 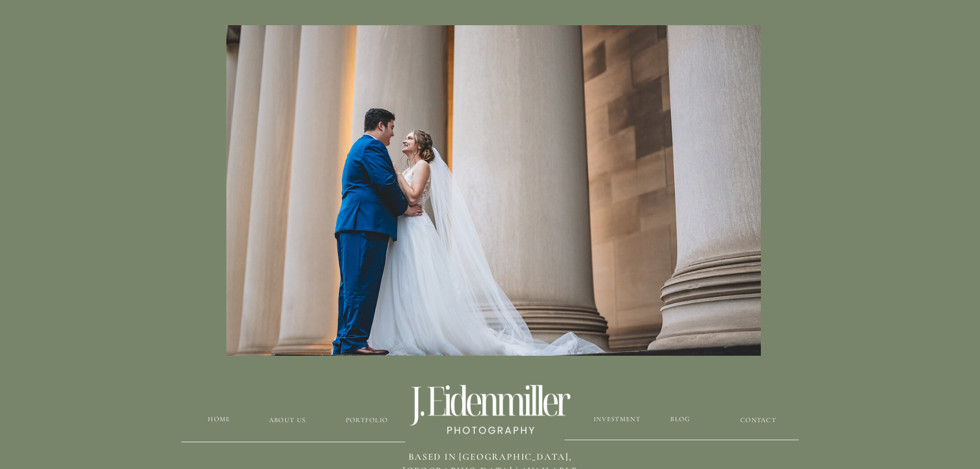 What do you see at coordinates (287, 420) in the screenshot?
I see `h3: about us` at bounding box center [287, 420].